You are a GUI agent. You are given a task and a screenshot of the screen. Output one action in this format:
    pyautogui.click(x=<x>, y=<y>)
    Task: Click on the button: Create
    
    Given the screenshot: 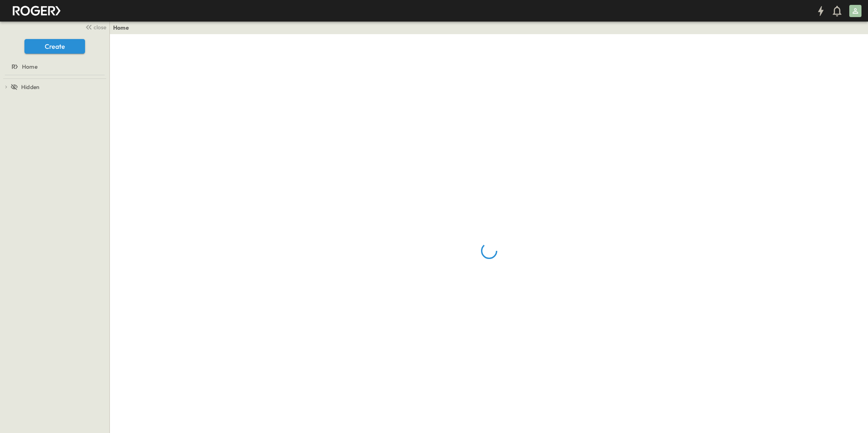 What is the action you would take?
    pyautogui.click(x=54, y=47)
    